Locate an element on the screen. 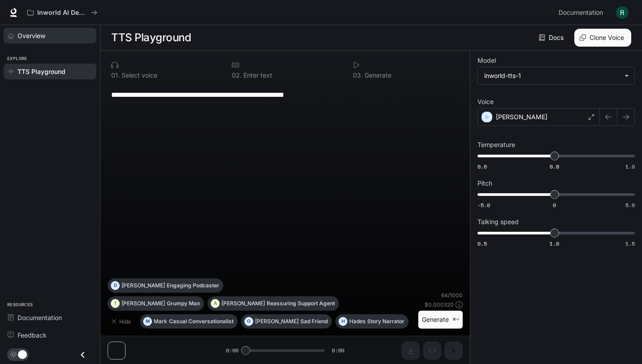  p: Reassuring Support Agent is located at coordinates (301, 303).